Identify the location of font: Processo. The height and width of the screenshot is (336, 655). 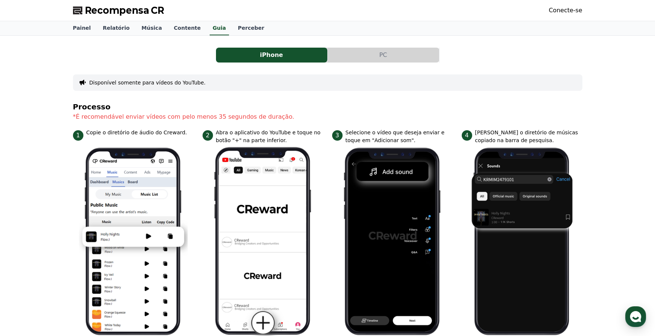
(92, 107).